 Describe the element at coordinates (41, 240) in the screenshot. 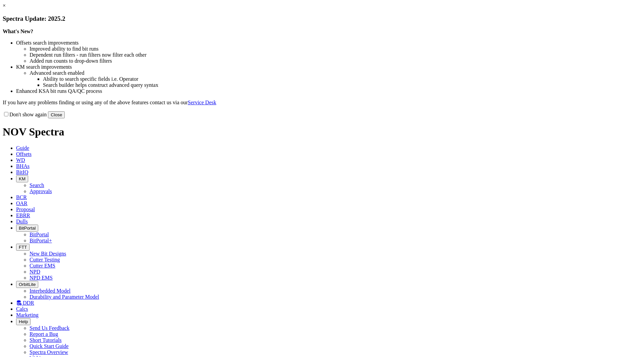

I see `a: BitPortal+` at that location.